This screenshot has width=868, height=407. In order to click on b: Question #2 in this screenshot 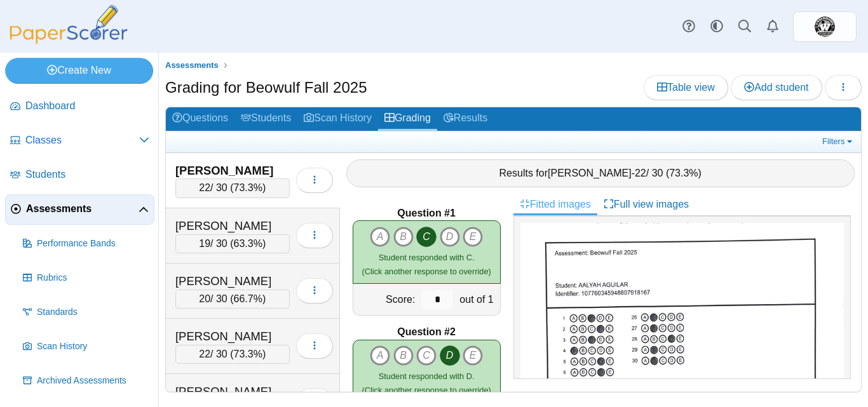, I will do `click(426, 332)`.